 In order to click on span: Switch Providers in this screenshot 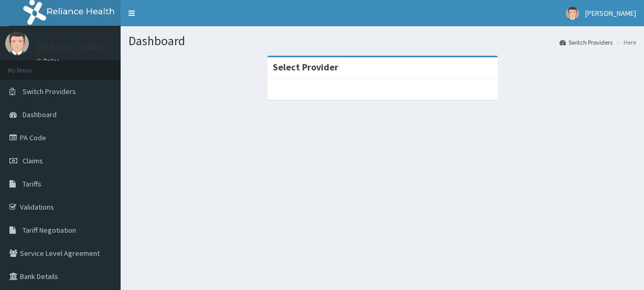, I will do `click(49, 92)`.